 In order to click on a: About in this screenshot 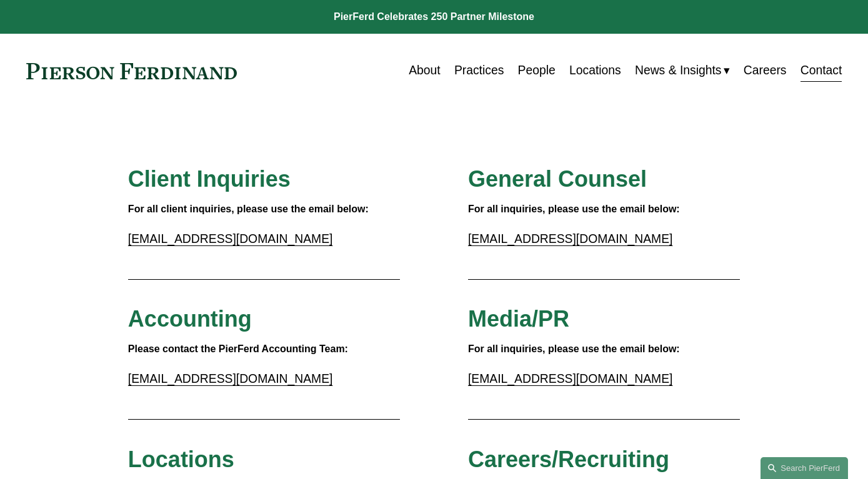, I will do `click(424, 71)`.